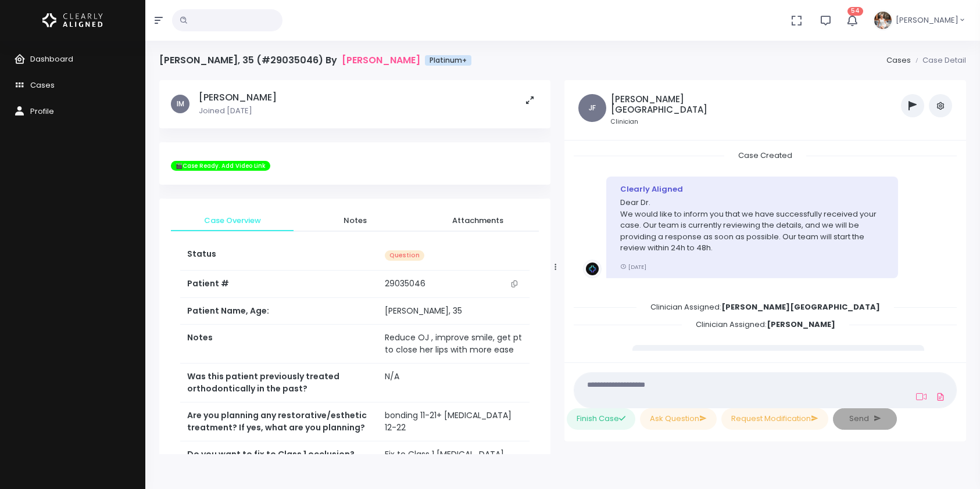 This screenshot has height=489, width=980. What do you see at coordinates (232, 220) in the screenshot?
I see `span: Case Overview` at bounding box center [232, 220].